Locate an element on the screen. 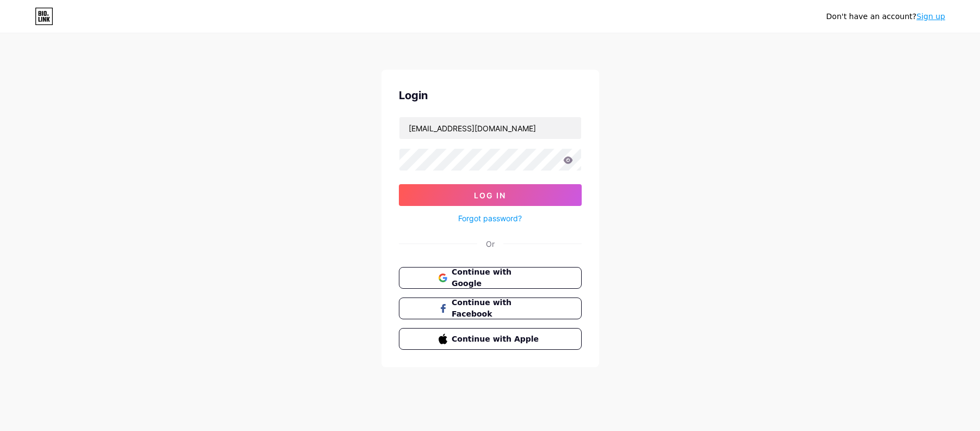 The image size is (980, 431). div: Or is located at coordinates (490, 244).